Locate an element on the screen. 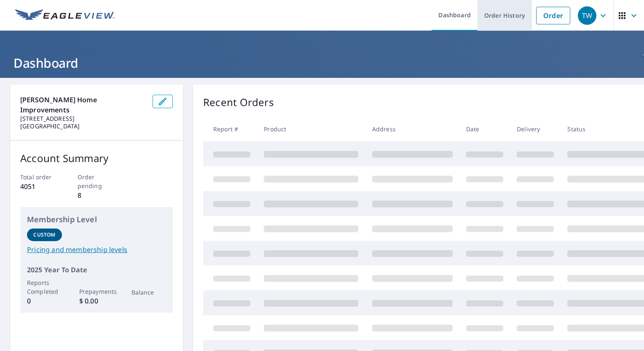 Image resolution: width=644 pixels, height=351 pixels. p: 8 is located at coordinates (96, 195).